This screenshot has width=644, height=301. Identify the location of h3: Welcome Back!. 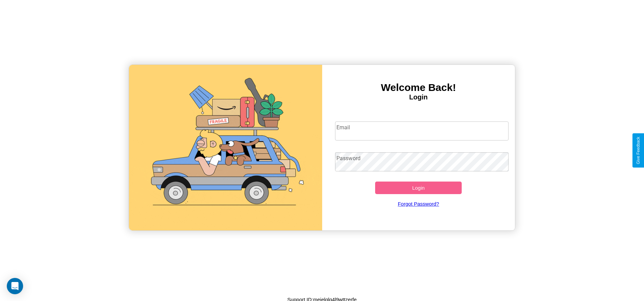
(419, 88).